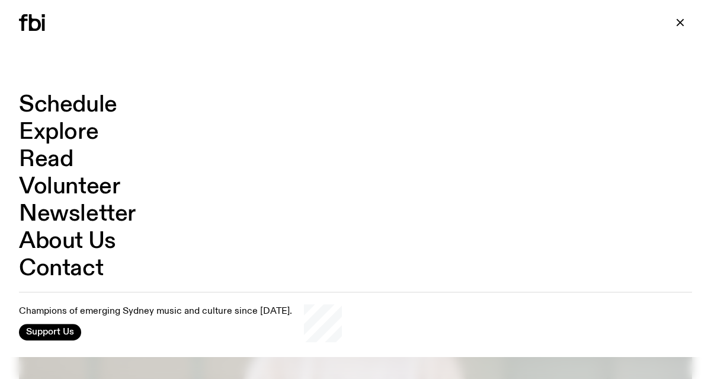 The image size is (711, 379). What do you see at coordinates (50, 332) in the screenshot?
I see `span: Support Us` at bounding box center [50, 332].